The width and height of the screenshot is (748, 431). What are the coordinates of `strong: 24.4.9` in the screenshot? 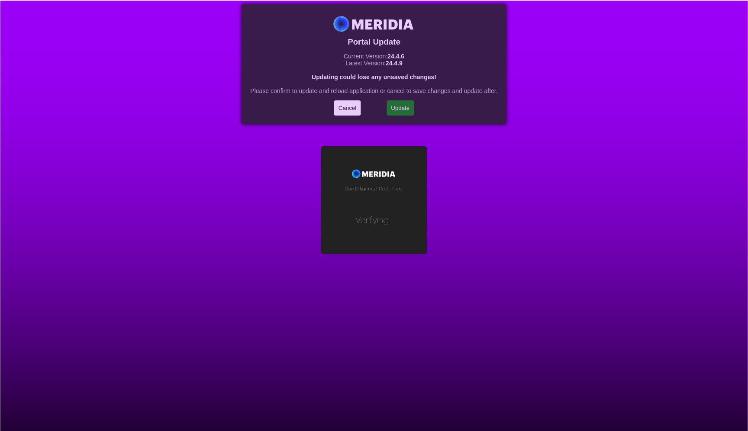 It's located at (394, 63).